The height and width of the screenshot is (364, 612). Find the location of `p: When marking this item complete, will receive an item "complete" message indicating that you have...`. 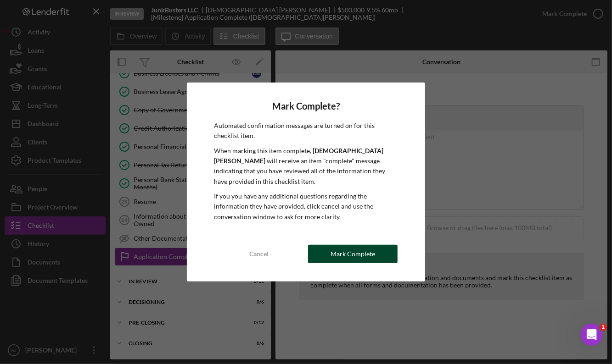

p: When marking this item complete, will receive an item "complete" message indicating that you have... is located at coordinates (306, 167).